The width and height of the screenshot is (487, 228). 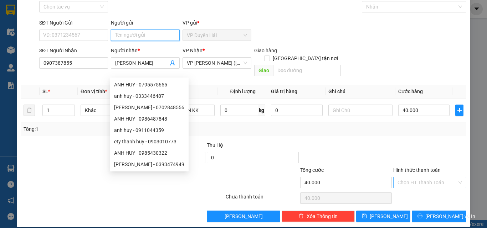 What do you see at coordinates (360, 92) in the screenshot?
I see `th: Ghi chú` at bounding box center [360, 92].